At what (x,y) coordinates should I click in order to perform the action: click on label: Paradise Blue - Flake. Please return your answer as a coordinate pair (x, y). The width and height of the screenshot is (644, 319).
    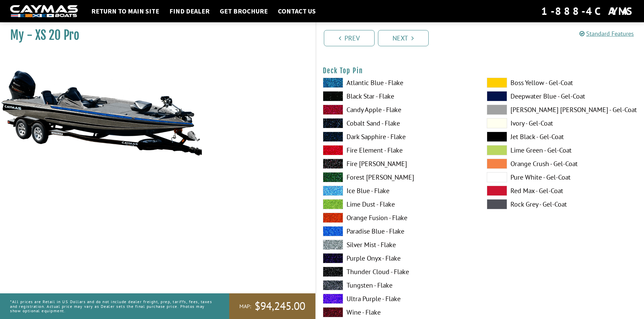
    Looking at the image, I should click on (398, 231).